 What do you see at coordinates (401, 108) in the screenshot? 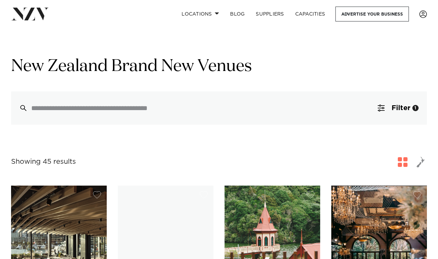
I see `span: Filter` at bounding box center [401, 108].